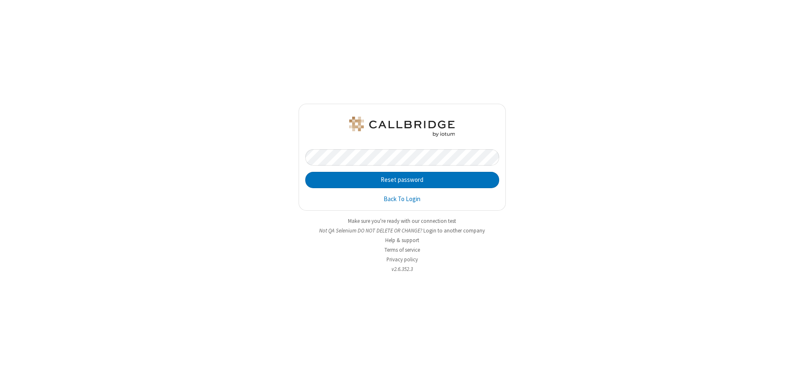 The image size is (804, 383). What do you see at coordinates (402, 260) in the screenshot?
I see `a: Privacy policy` at bounding box center [402, 260].